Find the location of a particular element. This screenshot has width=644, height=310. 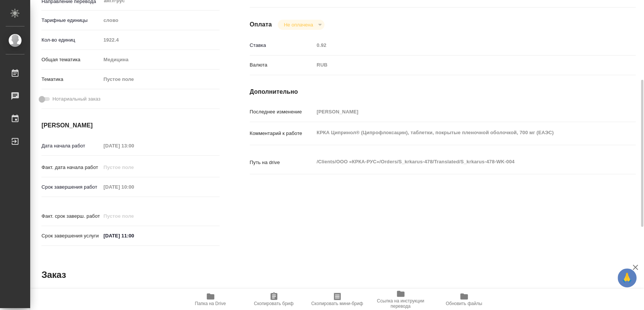

p: Комментарий к работе is located at coordinates (282, 133).